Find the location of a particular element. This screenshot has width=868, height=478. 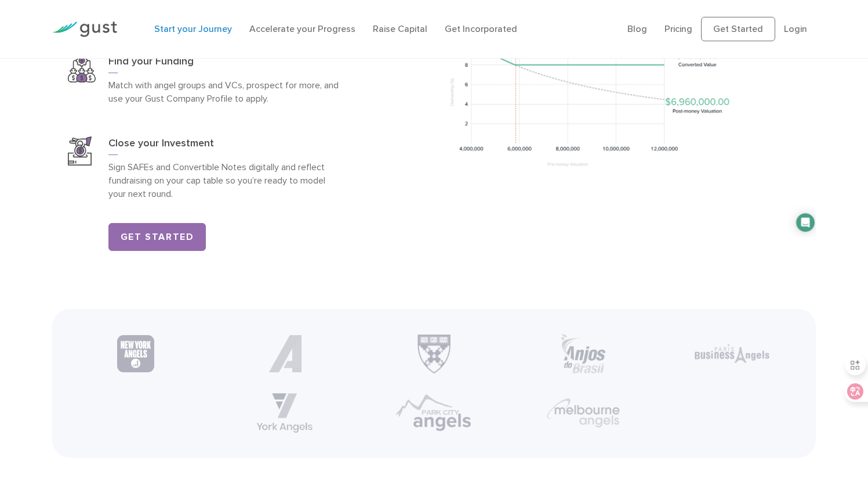

a: Start your Journey is located at coordinates (193, 28).